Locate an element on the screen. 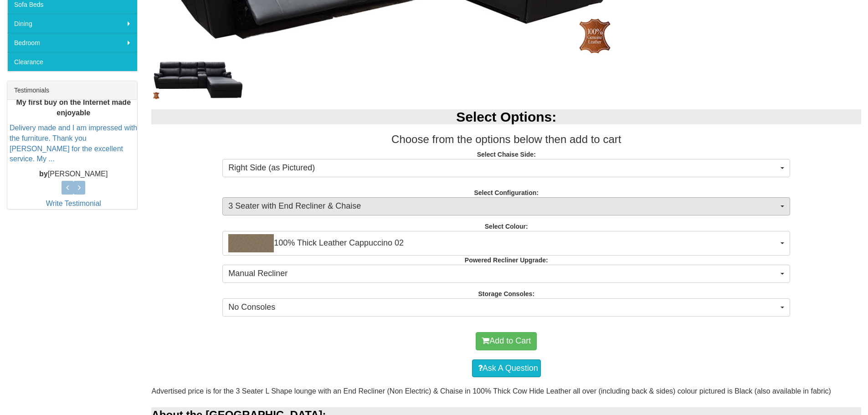 The width and height of the screenshot is (868, 415). strong: Select Colour: is located at coordinates (507, 227).